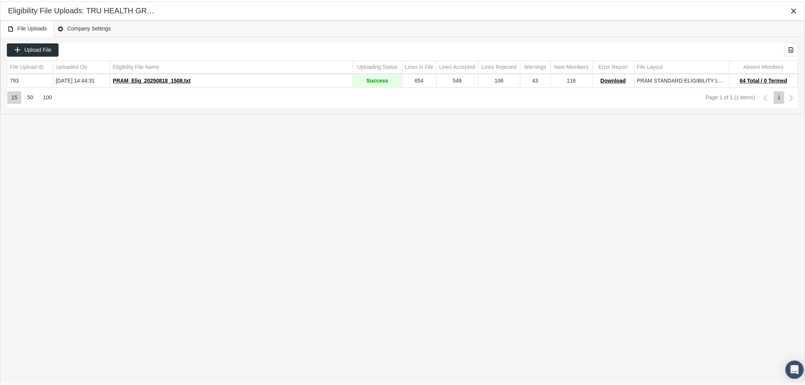  Describe the element at coordinates (38, 48) in the screenshot. I see `span: Upload File` at that location.